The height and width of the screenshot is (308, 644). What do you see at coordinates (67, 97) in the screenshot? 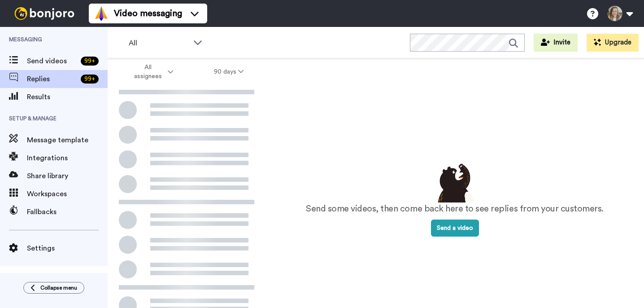
I see `span: Results` at bounding box center [67, 97].